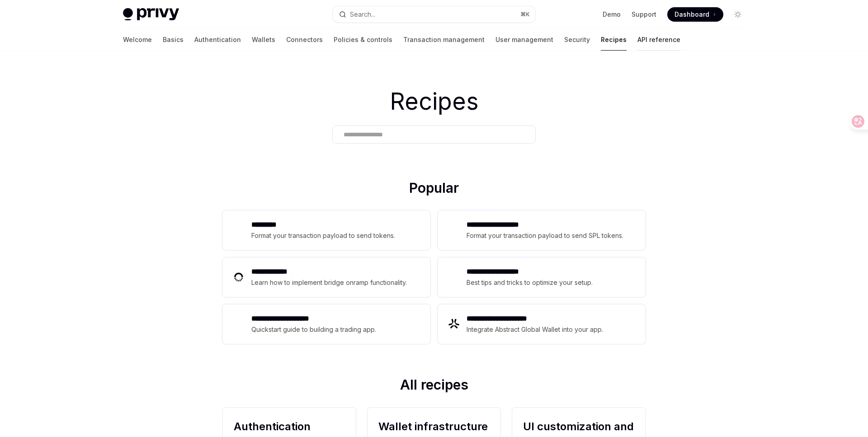 The image size is (868, 437). What do you see at coordinates (692, 15) in the screenshot?
I see `span: Dashboard` at bounding box center [692, 15].